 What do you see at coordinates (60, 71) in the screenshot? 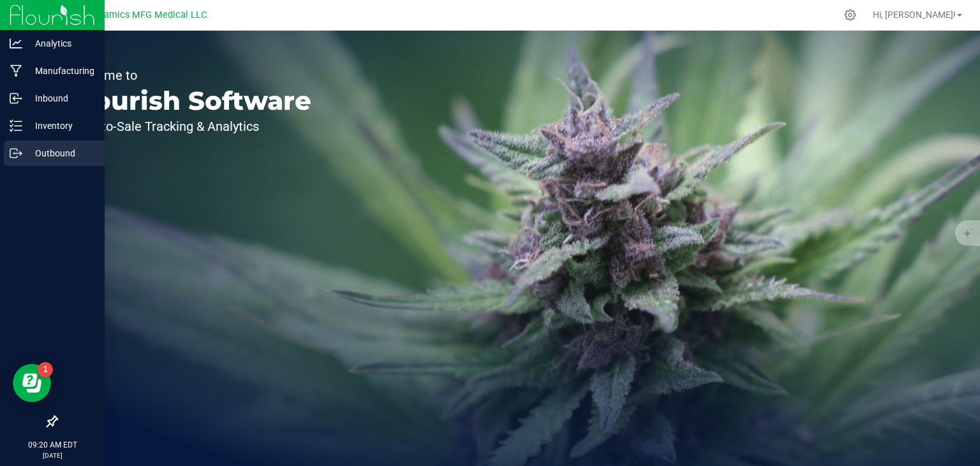
I see `p: Manufacturing` at bounding box center [60, 71].